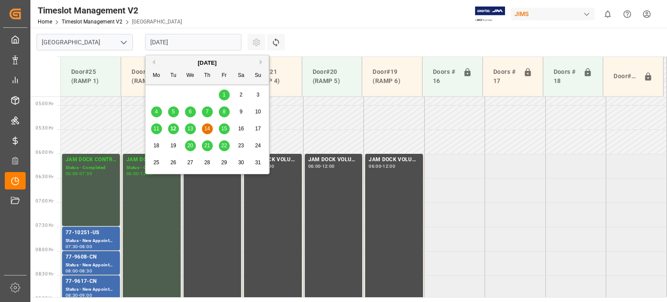 The width and height of the screenshot is (667, 302). Describe the element at coordinates (190, 112) in the screenshot. I see `div: Choose Wednesday, August 6th, 2025` at that location.